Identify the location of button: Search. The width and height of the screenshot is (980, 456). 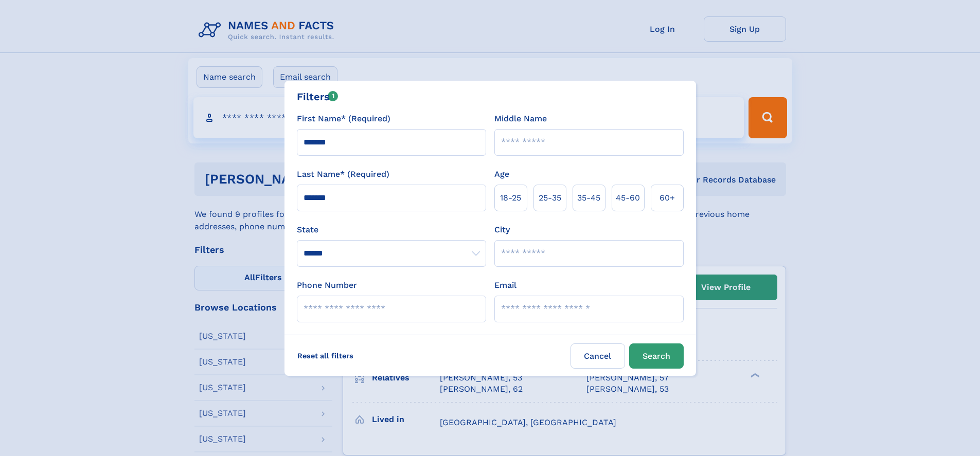
(656, 356).